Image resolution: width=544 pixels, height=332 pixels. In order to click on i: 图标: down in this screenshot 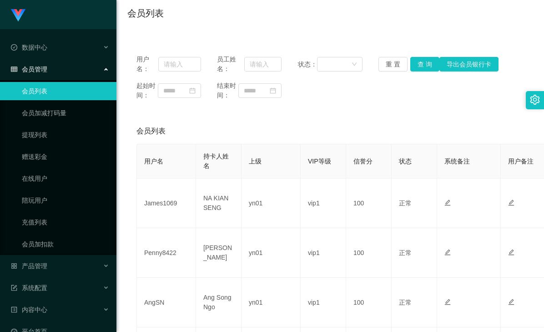, I will do `click(354, 65)`.